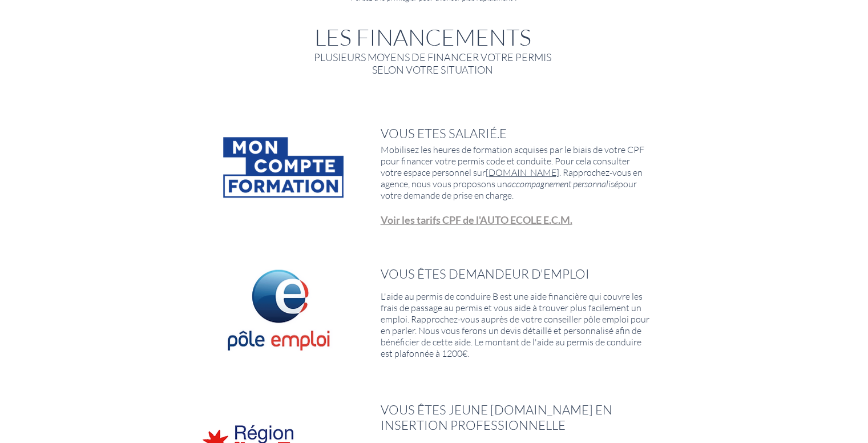  Describe the element at coordinates (476, 220) in the screenshot. I see `span: Voir les tarifs CPF de l'AUTO ECOLE E.C.M.` at that location.